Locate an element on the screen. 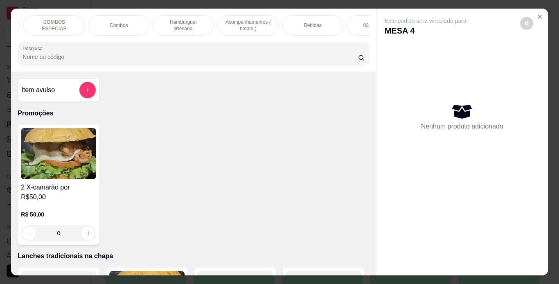 The width and height of the screenshot is (559, 284). p: MESA 4 is located at coordinates (426, 31).